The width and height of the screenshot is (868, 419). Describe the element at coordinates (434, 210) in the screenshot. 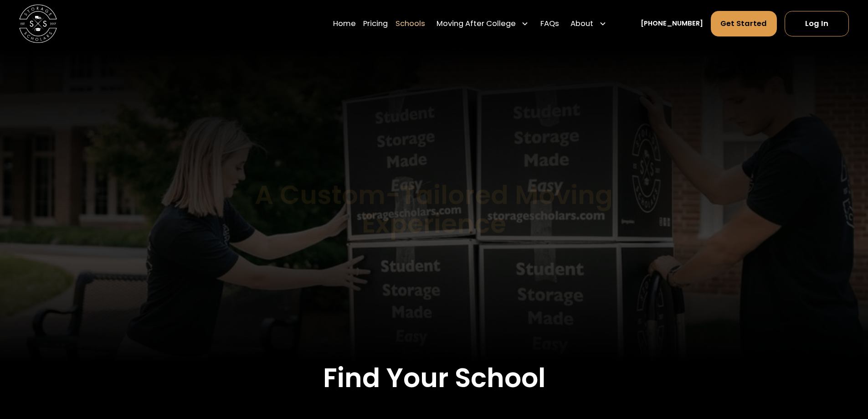

I see `h1: A Custom-Tailored Moving Experience` at that location.